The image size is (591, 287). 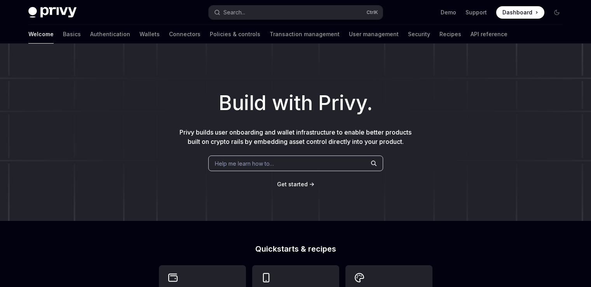 What do you see at coordinates (245, 163) in the screenshot?
I see `span: Help me learn how to…` at bounding box center [245, 163].